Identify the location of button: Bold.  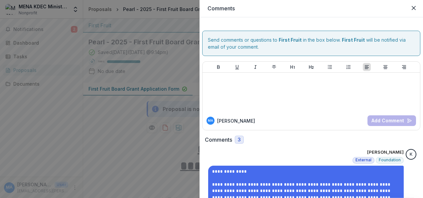
(219, 67).